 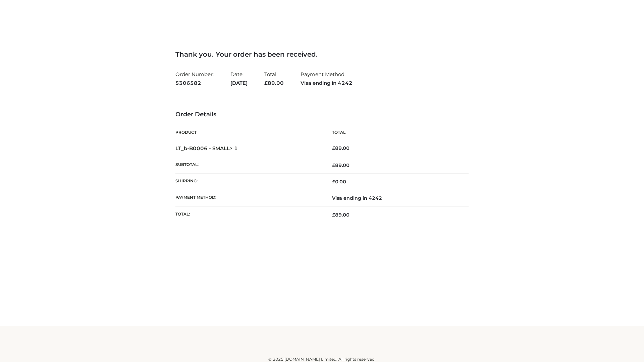 I want to click on bdi: 0.00, so click(x=339, y=182).